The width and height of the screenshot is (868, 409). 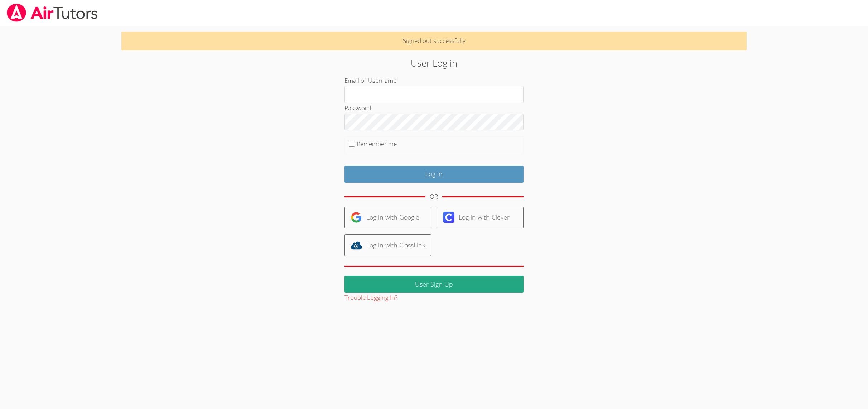 What do you see at coordinates (357, 108) in the screenshot?
I see `label: Password` at bounding box center [357, 108].